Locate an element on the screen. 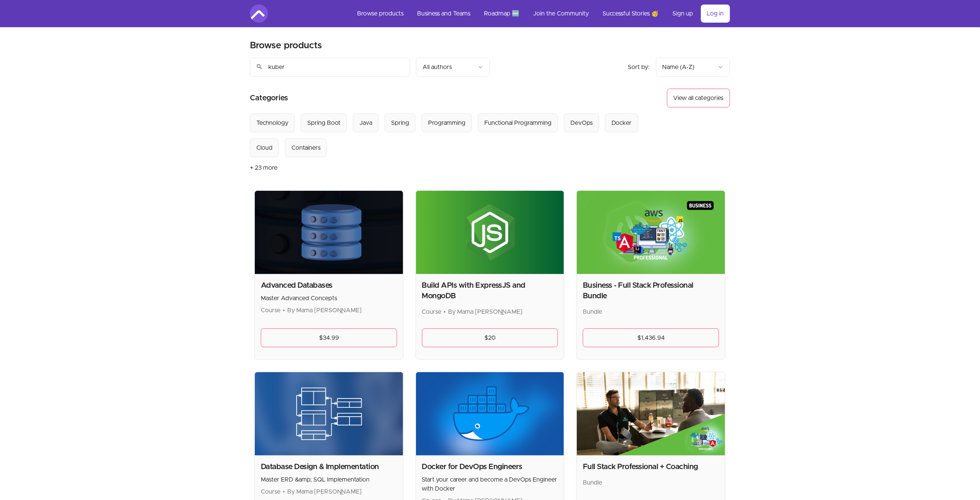 The height and width of the screenshot is (500, 980). a: Sign up is located at coordinates (683, 14).